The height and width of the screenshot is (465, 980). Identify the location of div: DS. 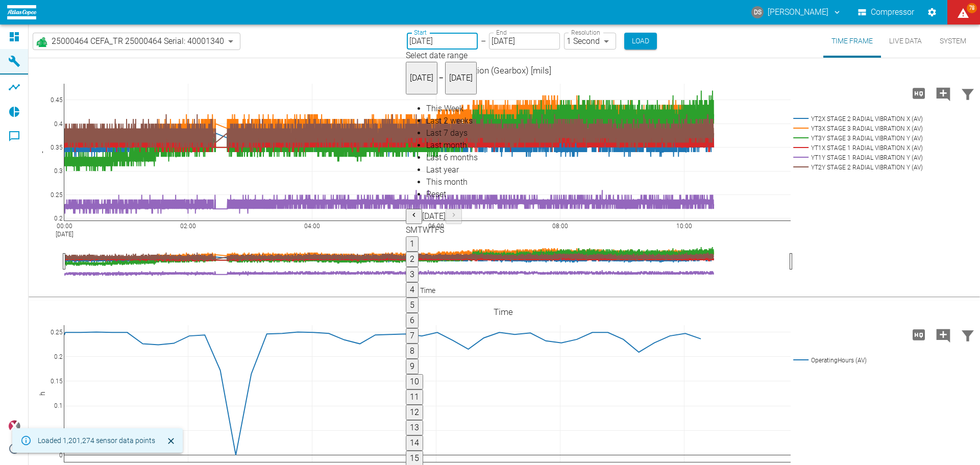
(758, 12).